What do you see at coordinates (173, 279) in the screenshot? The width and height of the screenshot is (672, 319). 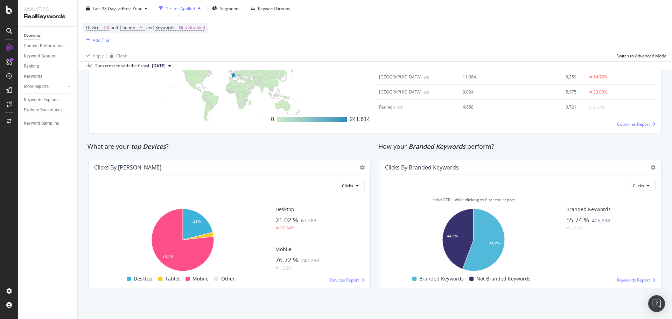 I see `span: Tablet` at bounding box center [173, 279].